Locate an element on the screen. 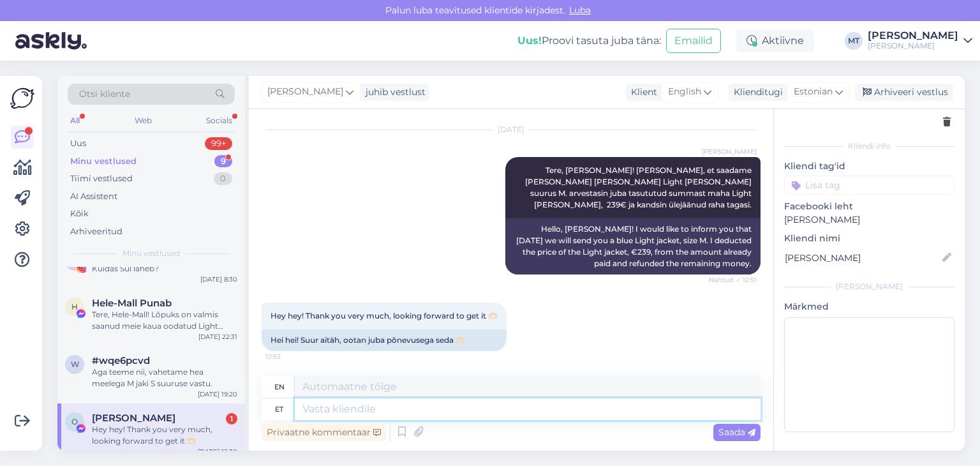 The height and width of the screenshot is (466, 980). div: 1 is located at coordinates (232, 419).